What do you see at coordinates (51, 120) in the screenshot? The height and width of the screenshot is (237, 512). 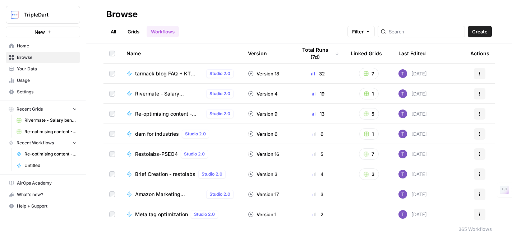 I see `span: Rivermate - Salary benchmarking Grid` at bounding box center [51, 120].